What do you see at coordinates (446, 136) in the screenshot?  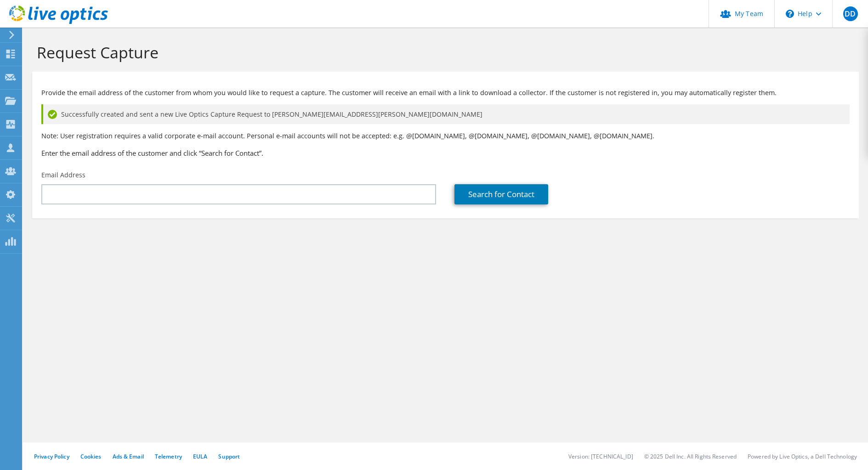 I see `p: Note: User registration requires a valid corporate e-mail account. Personal e-mail accounts will ...` at bounding box center [446, 136].